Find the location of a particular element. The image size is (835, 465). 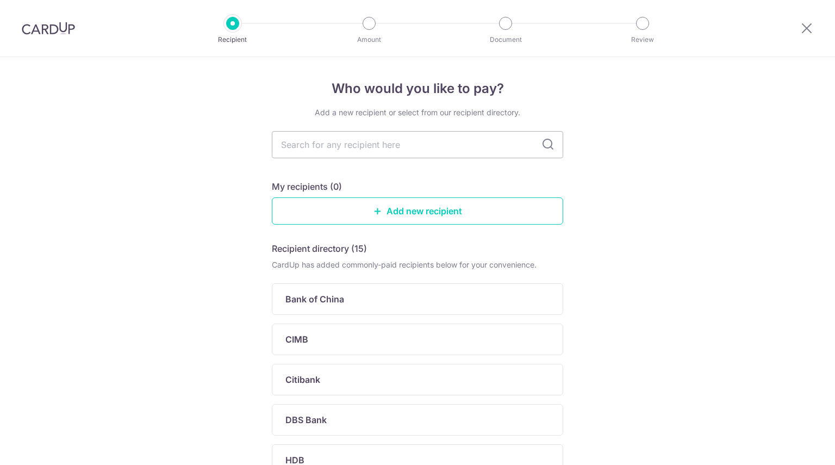

input: Search for any recipient here is located at coordinates (417, 145).